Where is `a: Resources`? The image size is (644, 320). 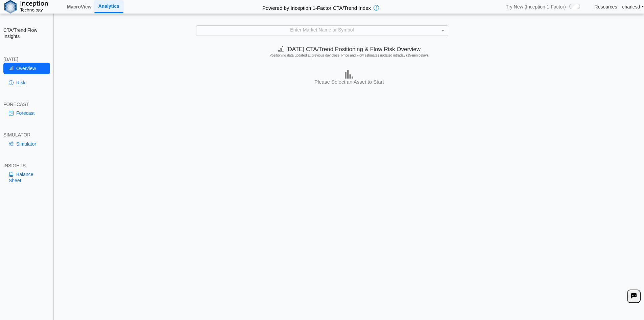
a: Resources is located at coordinates (606, 7).